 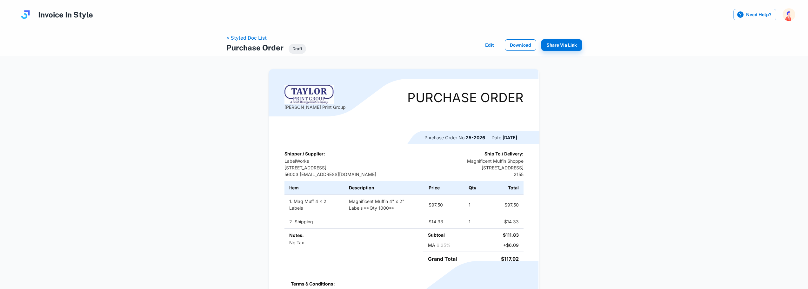 I want to click on div: Purchase Order, so click(x=466, y=98).